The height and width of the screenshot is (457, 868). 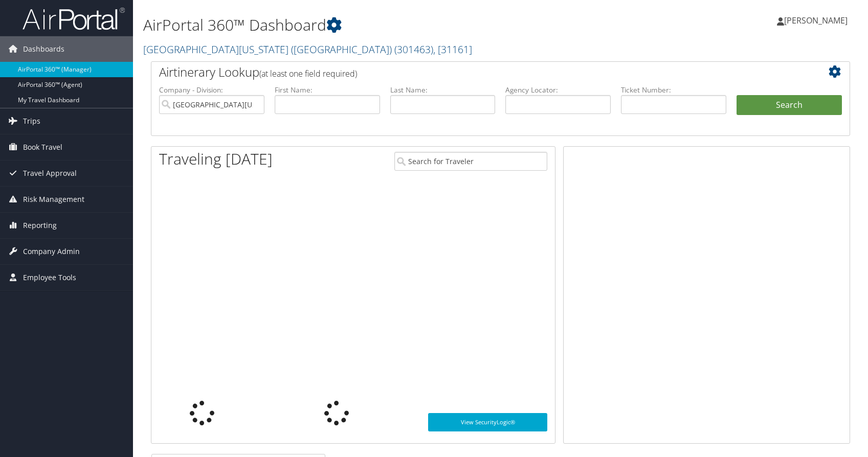 I want to click on label: Last Name:, so click(x=443, y=90).